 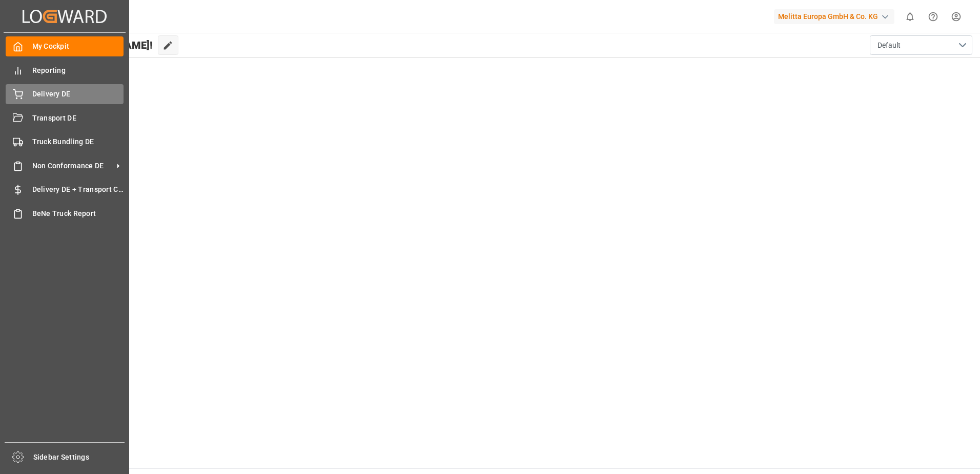 What do you see at coordinates (79, 457) in the screenshot?
I see `span: Sidebar Settings` at bounding box center [79, 457].